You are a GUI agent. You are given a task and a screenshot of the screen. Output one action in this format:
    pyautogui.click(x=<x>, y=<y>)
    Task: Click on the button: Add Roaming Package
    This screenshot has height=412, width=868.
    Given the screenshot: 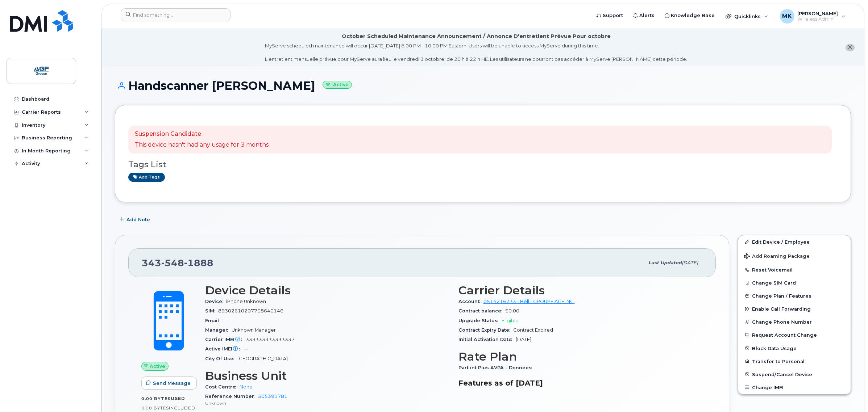 What is the action you would take?
    pyautogui.click(x=795, y=256)
    